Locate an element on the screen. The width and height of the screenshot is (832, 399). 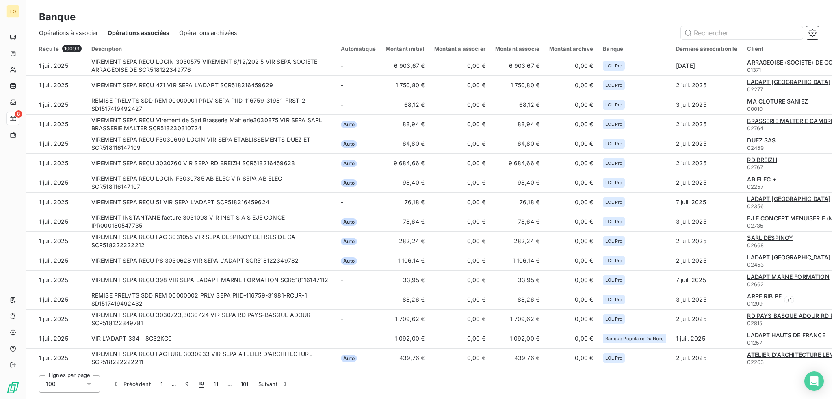
button: 101 is located at coordinates (244, 384).